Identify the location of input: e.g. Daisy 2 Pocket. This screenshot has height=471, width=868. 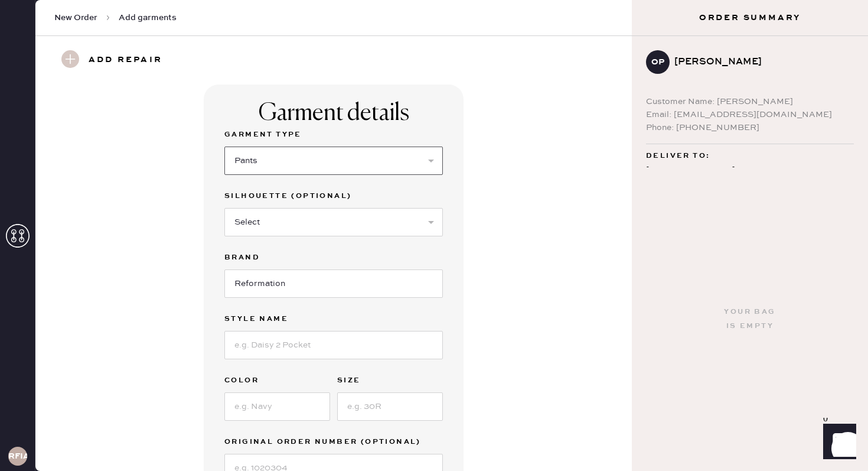
(334, 345).